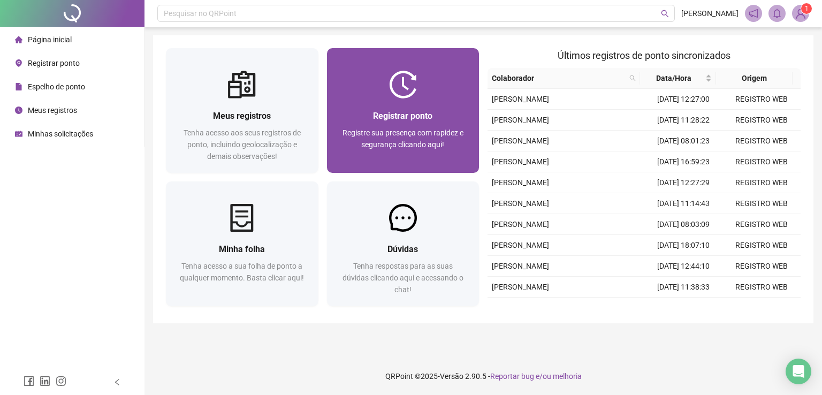  What do you see at coordinates (536, 376) in the screenshot?
I see `span: Reportar bug e/ou melhoria` at bounding box center [536, 376].